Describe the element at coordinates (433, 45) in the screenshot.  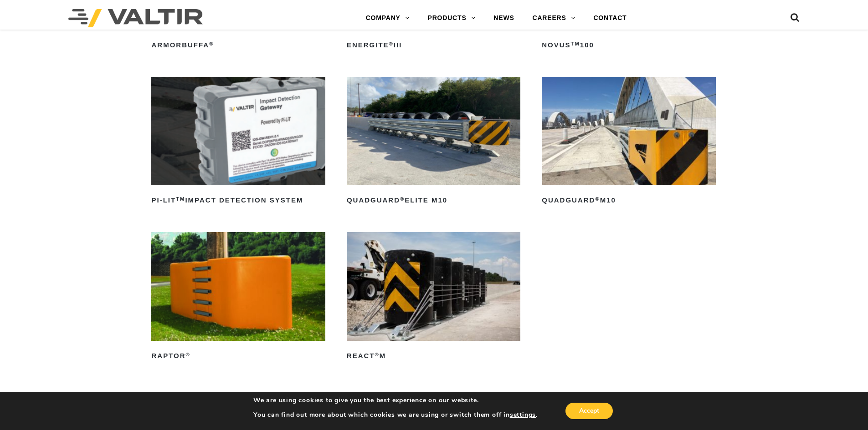
I see `h2: ENERGITE III` at that location.